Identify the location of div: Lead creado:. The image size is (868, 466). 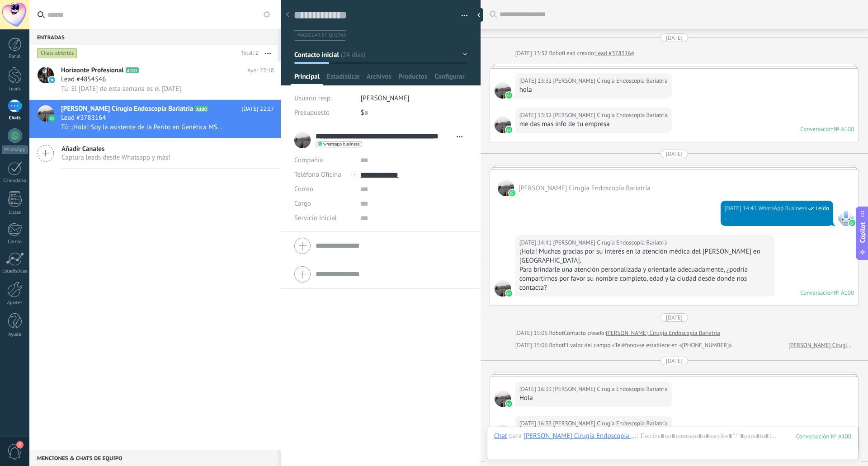
(580, 54).